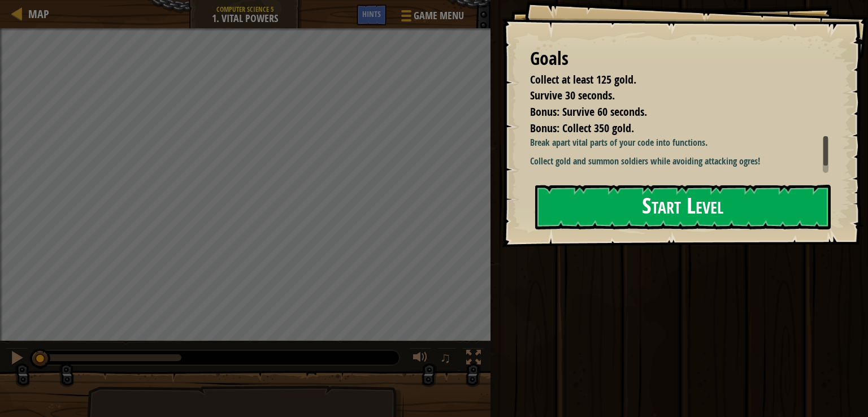 The width and height of the screenshot is (868, 417). What do you see at coordinates (36, 14) in the screenshot?
I see `a: Map` at bounding box center [36, 14].